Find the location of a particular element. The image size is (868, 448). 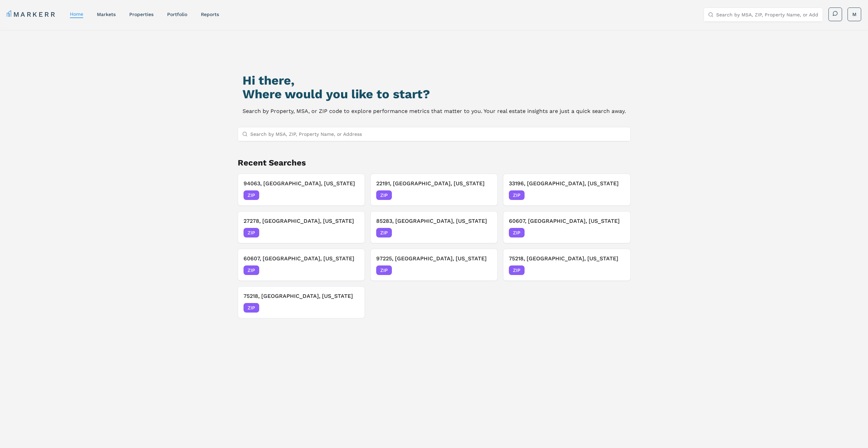

a: home is located at coordinates (77, 14).